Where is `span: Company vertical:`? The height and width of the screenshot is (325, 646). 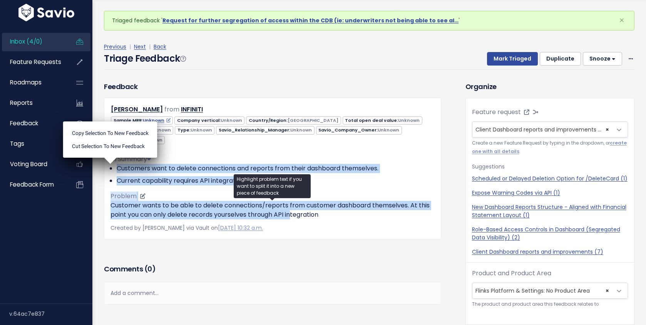
span: Company vertical: is located at coordinates (210, 120).